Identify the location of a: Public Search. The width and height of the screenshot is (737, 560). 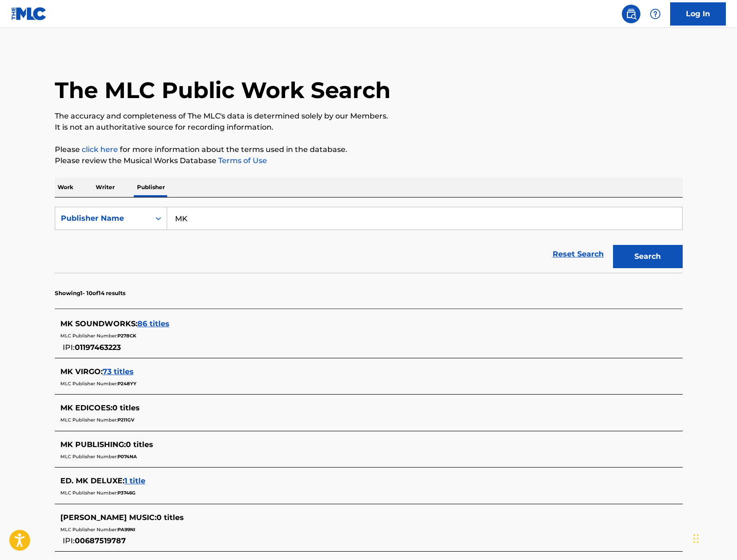
(632, 14).